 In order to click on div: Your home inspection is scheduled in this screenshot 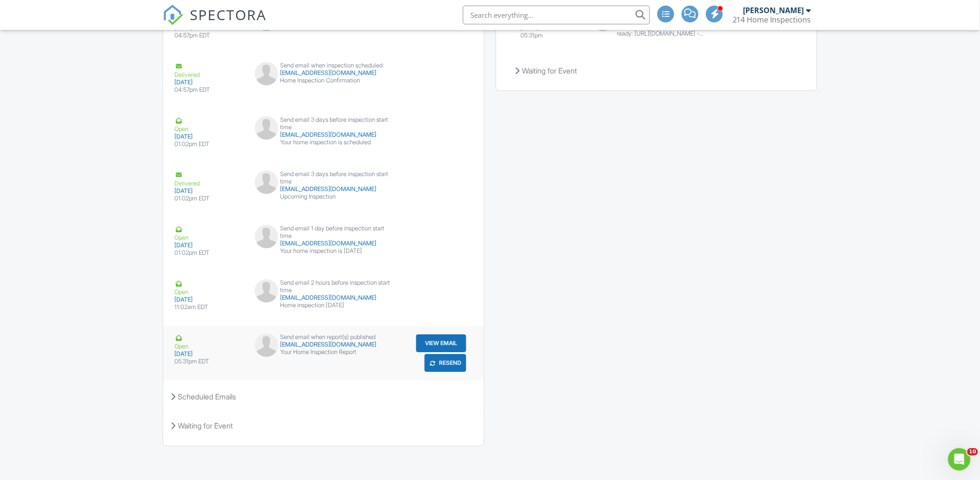, I will do `click(323, 142)`.